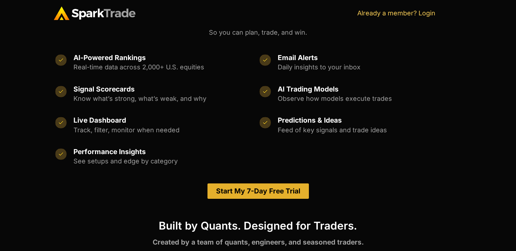 The image size is (516, 251). Describe the element at coordinates (258, 191) in the screenshot. I see `span: Start My 7-Day Free Trial` at that location.